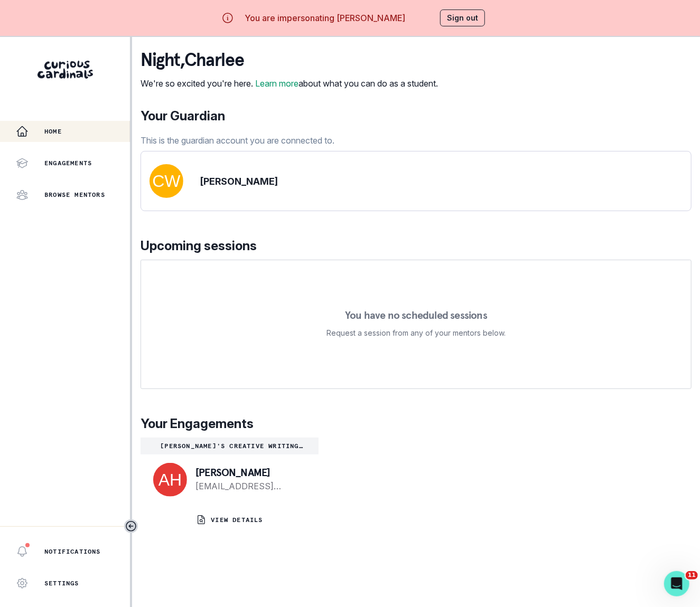 The width and height of the screenshot is (700, 607). What do you see at coordinates (237, 116) in the screenshot?
I see `p: Your Guardian` at bounding box center [237, 116].